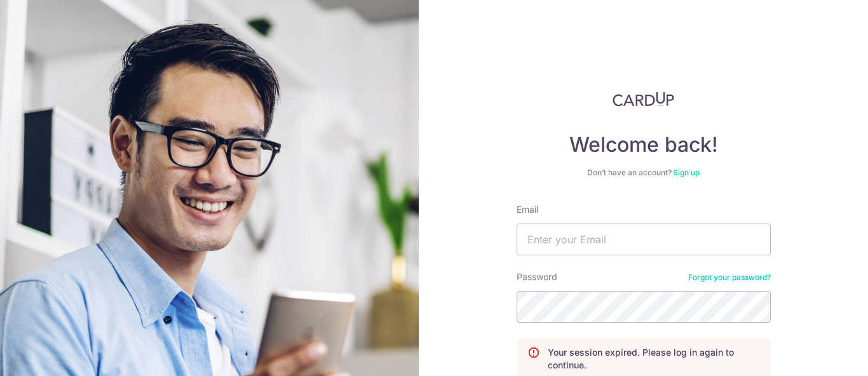 This screenshot has height=376, width=868. What do you see at coordinates (643, 240) in the screenshot?
I see `input: Enter your Email` at bounding box center [643, 240].